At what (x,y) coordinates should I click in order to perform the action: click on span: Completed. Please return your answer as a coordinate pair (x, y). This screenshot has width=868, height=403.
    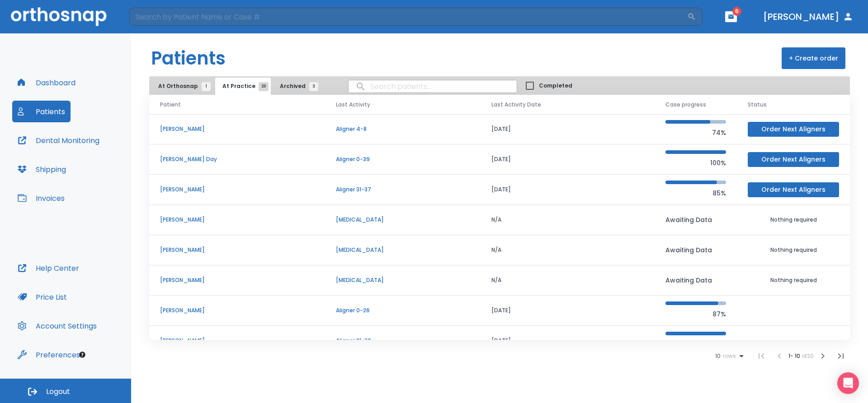
    Looking at the image, I should click on (555, 86).